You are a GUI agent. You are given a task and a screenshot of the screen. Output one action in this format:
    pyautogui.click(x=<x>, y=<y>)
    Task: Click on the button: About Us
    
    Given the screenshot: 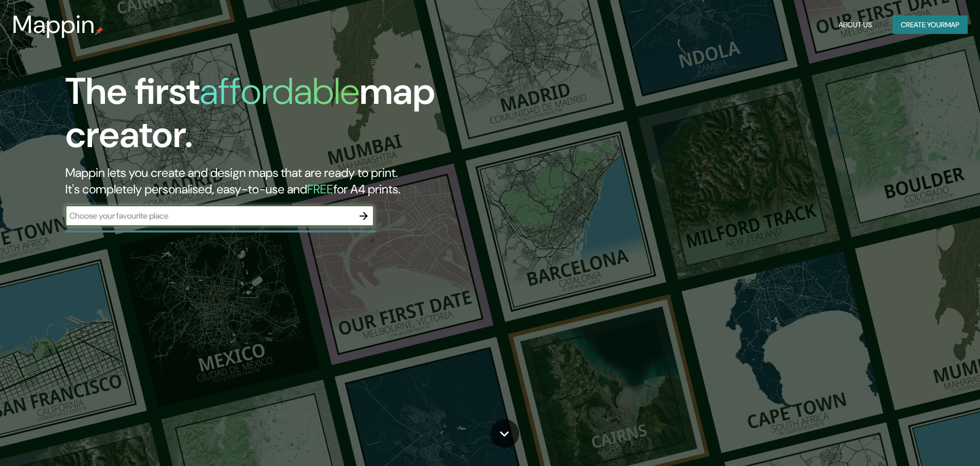 What is the action you would take?
    pyautogui.click(x=855, y=25)
    